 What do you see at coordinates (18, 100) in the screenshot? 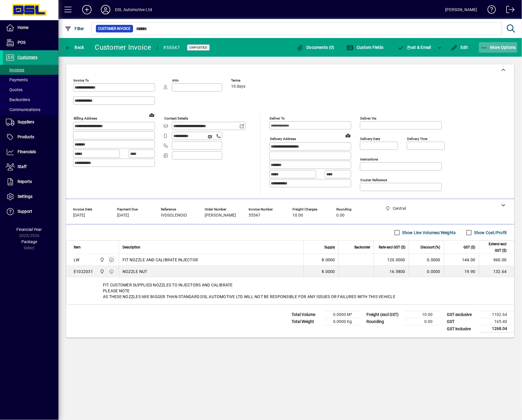
I see `span: Backorders` at bounding box center [18, 100].